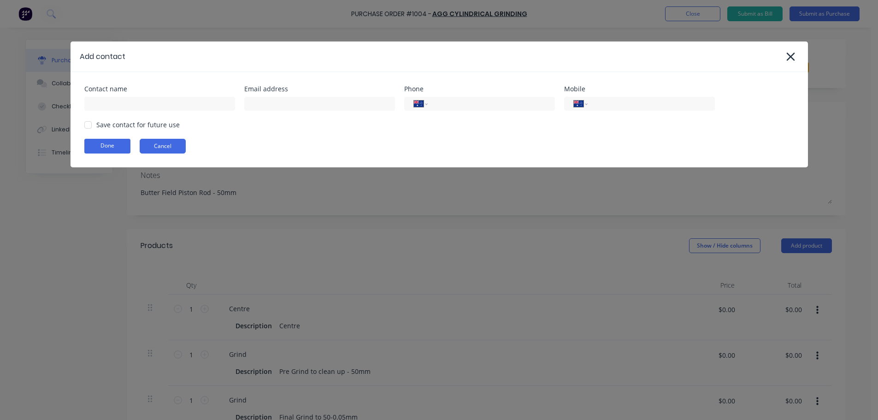  Describe the element at coordinates (159, 89) in the screenshot. I see `div: Contact name` at that location.